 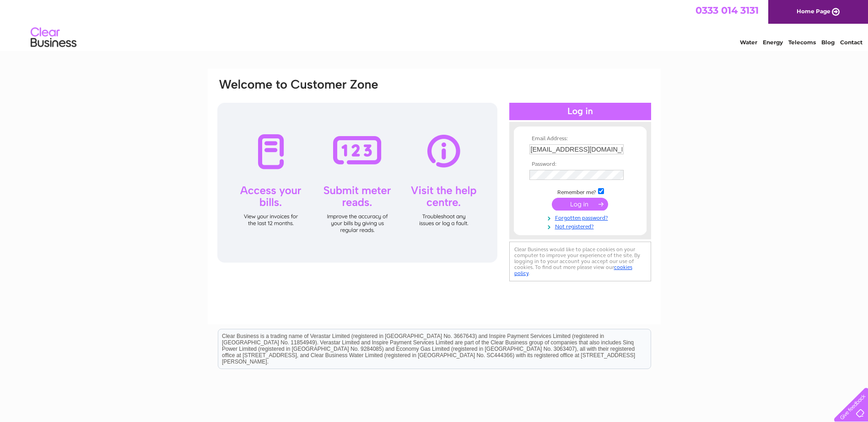 What do you see at coordinates (772, 42) in the screenshot?
I see `a: Energy` at bounding box center [772, 42].